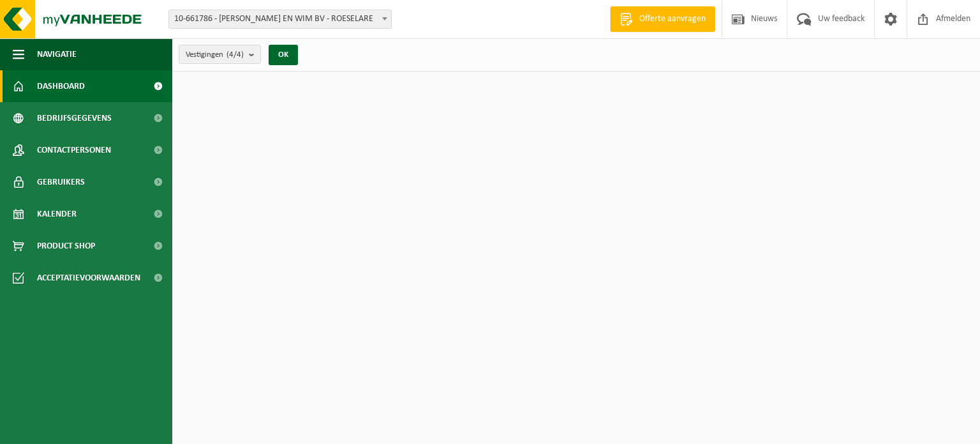 This screenshot has width=980, height=444. I want to click on span: Product Shop, so click(66, 246).